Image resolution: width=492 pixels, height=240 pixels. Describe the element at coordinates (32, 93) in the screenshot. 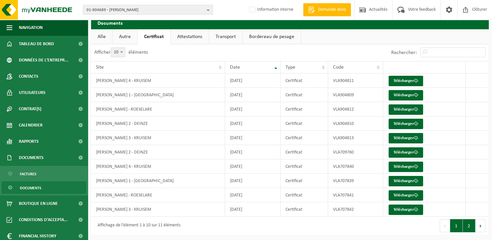

I see `span: Utilisateurs` at that location.